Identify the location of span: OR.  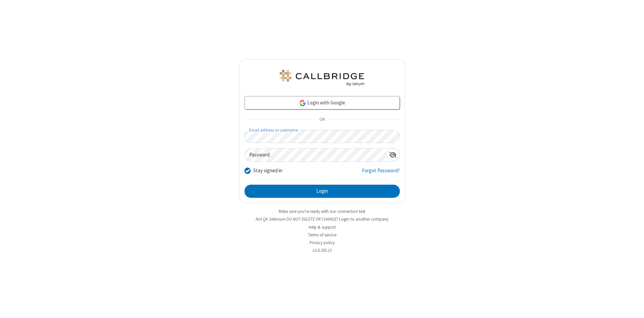
(322, 120).